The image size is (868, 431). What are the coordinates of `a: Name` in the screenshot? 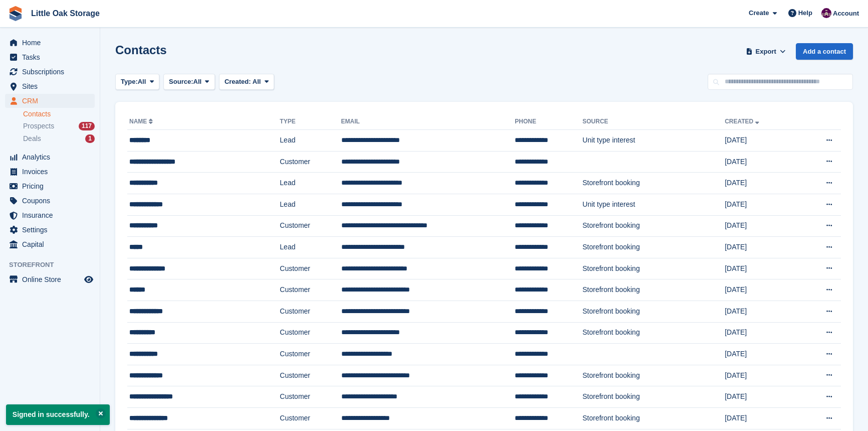 It's located at (142, 121).